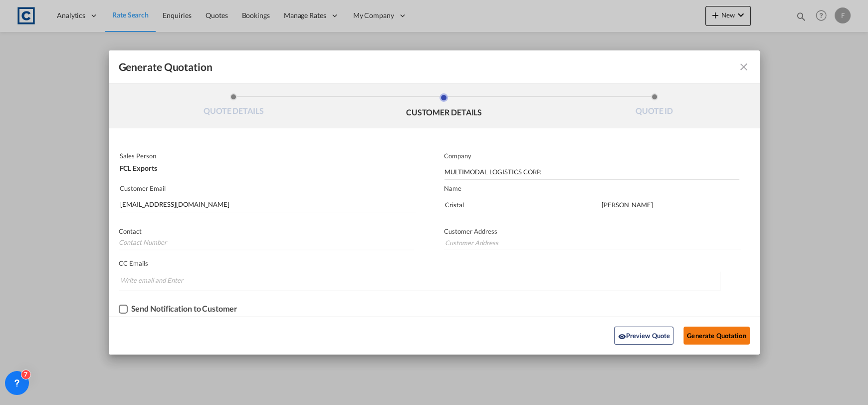  I want to click on p: Name, so click(602, 188).